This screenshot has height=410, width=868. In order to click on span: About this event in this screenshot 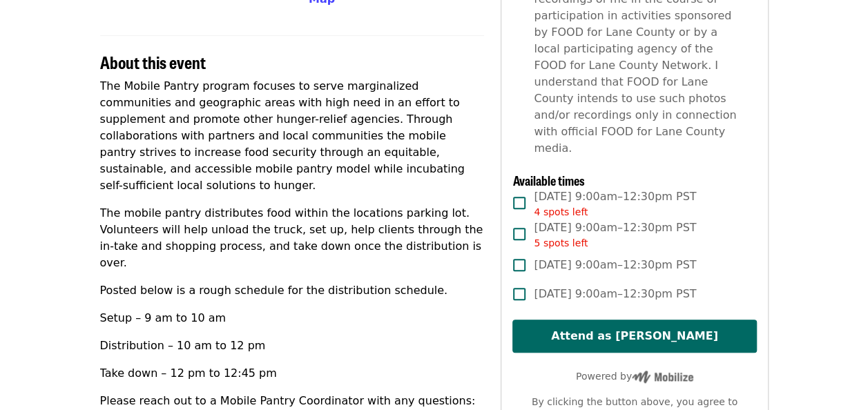, I will do `click(153, 62)`.